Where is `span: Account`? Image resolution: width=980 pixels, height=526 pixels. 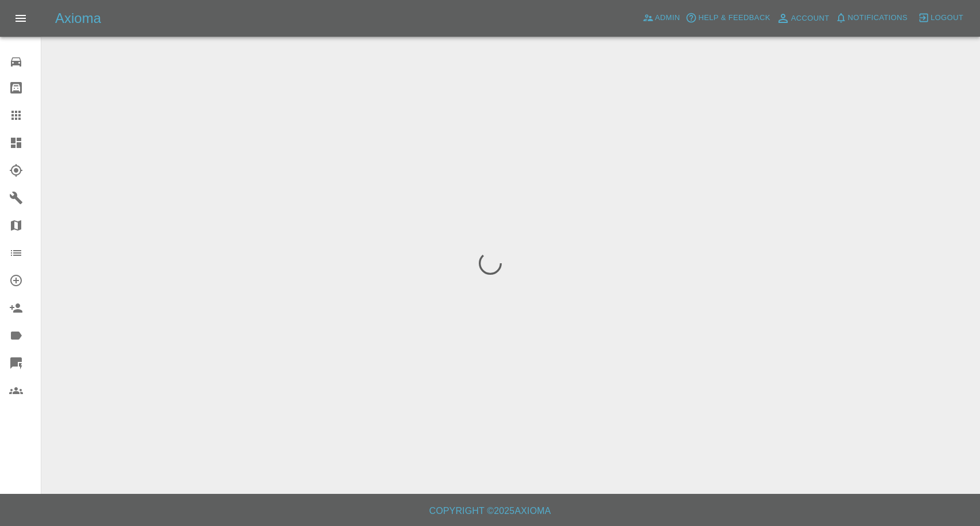 span: Account is located at coordinates (810, 18).